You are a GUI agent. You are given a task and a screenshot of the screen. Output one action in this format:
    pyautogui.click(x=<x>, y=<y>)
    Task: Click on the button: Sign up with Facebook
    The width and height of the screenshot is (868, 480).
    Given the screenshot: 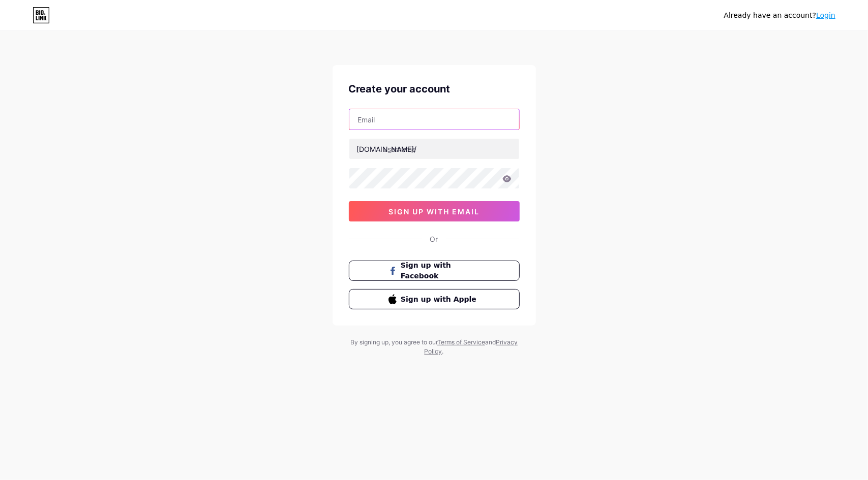 What is the action you would take?
    pyautogui.click(x=434, y=271)
    